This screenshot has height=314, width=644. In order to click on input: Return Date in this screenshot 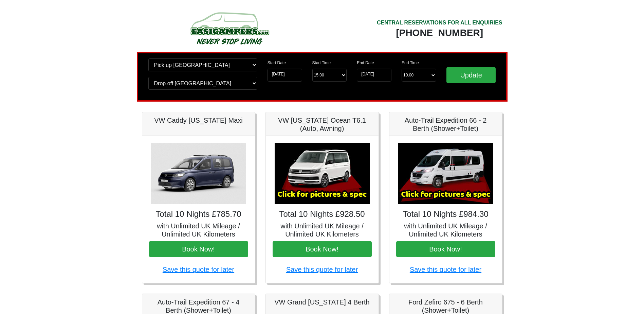, I will do `click(374, 75)`.